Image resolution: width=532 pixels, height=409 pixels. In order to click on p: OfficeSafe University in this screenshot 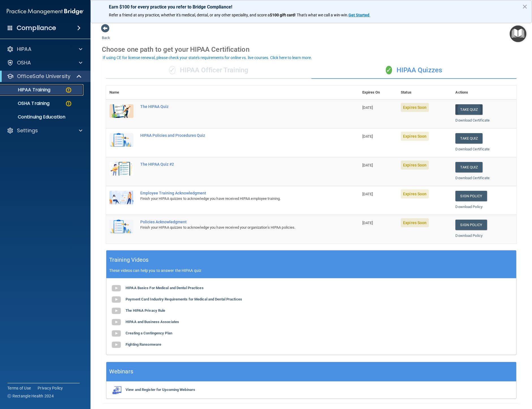, I will do `click(44, 76)`.